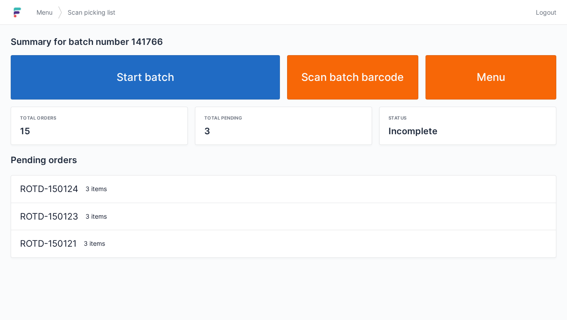  What do you see at coordinates (283, 160) in the screenshot?
I see `h2: Pending orders` at bounding box center [283, 160].